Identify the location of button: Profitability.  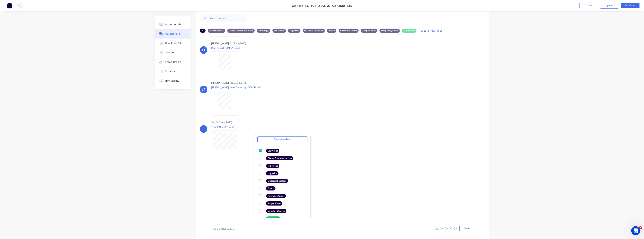
(172, 81).